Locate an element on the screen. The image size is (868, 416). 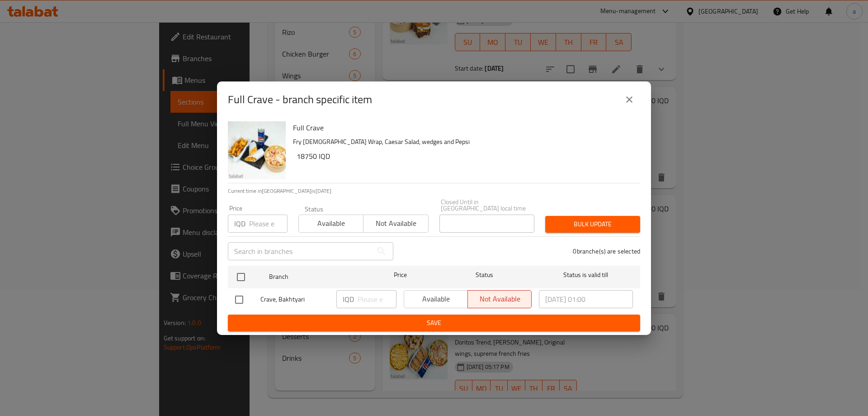
span: Price is located at coordinates (400, 274).